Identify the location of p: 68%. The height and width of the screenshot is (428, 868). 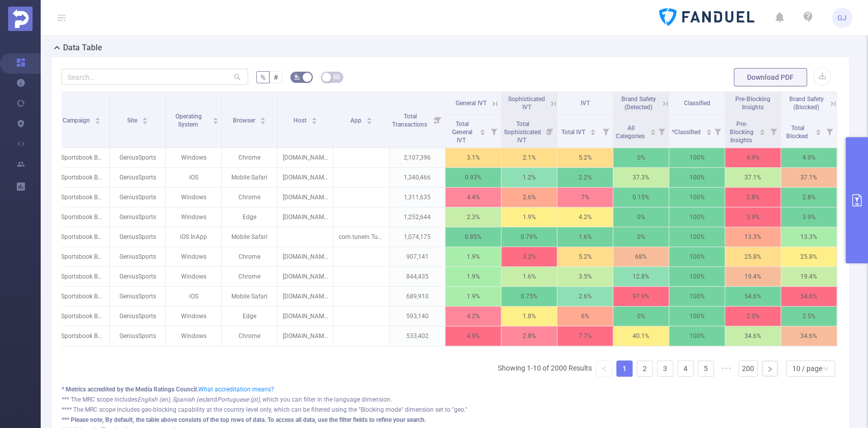
(641, 257).